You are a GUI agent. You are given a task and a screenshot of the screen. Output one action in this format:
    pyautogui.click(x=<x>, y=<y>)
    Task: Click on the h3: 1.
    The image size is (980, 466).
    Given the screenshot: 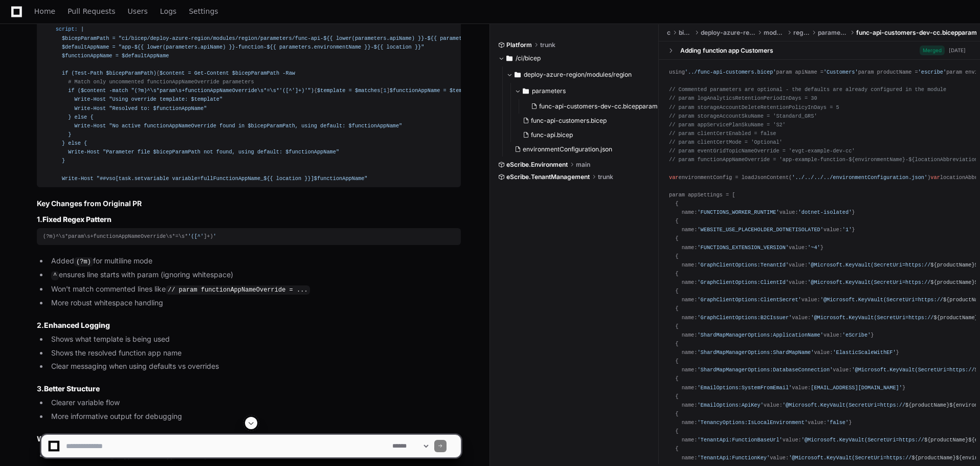 What is the action you would take?
    pyautogui.click(x=249, y=220)
    